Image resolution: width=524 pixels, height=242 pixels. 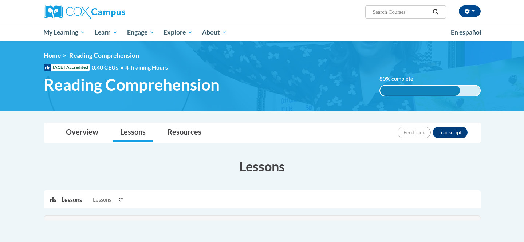 I want to click on a: Home, so click(x=52, y=55).